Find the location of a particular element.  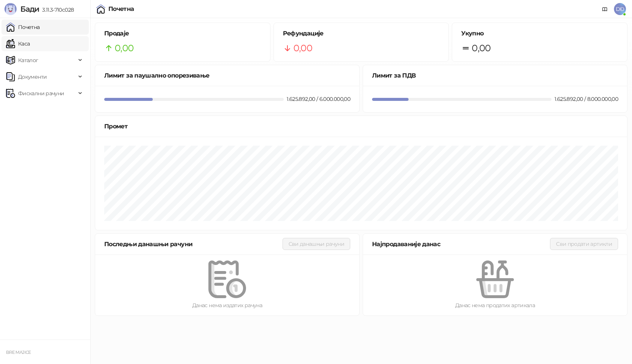

button: Сви продати артикли is located at coordinates (584, 244).